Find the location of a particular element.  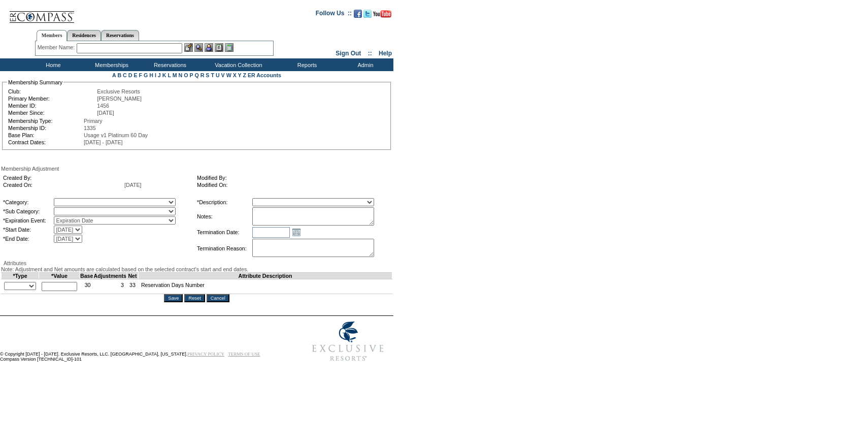

td: Contract Dates: is located at coordinates (45, 142).